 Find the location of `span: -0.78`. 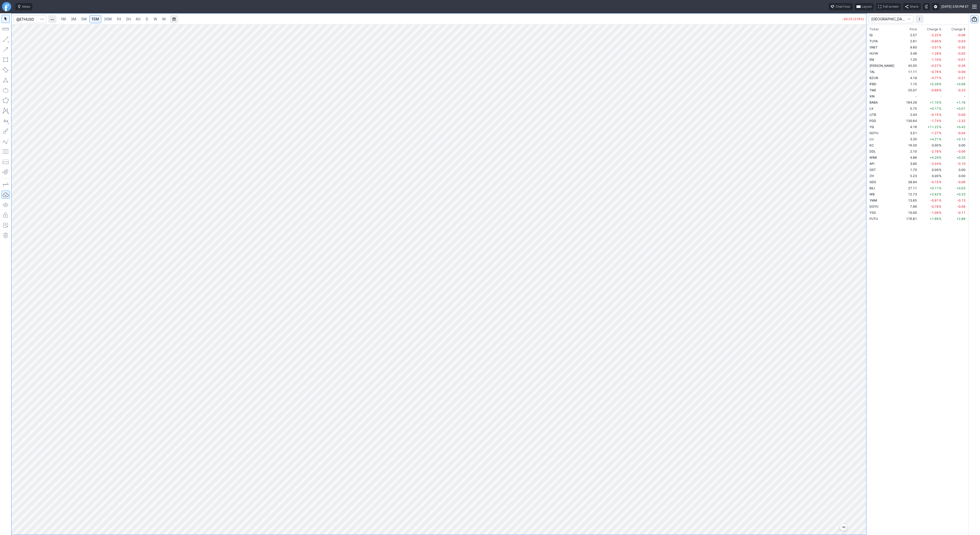

span: -0.78 is located at coordinates (934, 206).